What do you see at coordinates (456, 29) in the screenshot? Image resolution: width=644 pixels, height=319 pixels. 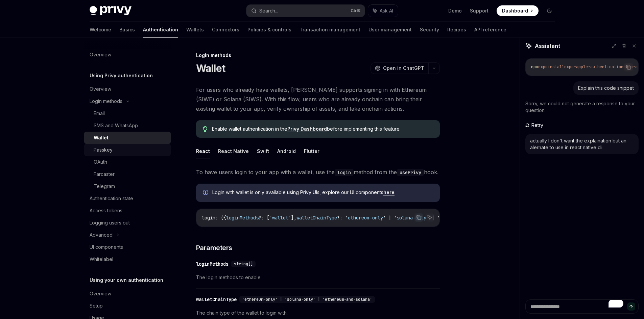 I see `a: Recipes` at bounding box center [456, 29].